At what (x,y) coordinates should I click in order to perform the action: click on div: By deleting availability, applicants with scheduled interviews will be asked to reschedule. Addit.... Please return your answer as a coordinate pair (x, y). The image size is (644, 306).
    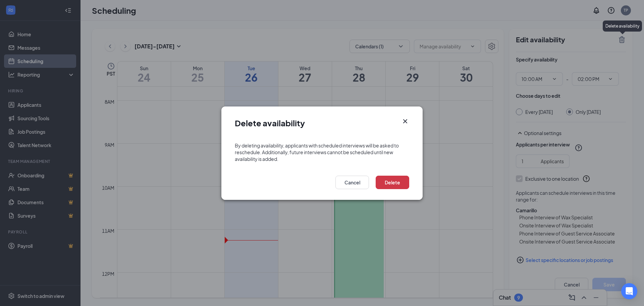
    Looking at the image, I should click on (322, 152).